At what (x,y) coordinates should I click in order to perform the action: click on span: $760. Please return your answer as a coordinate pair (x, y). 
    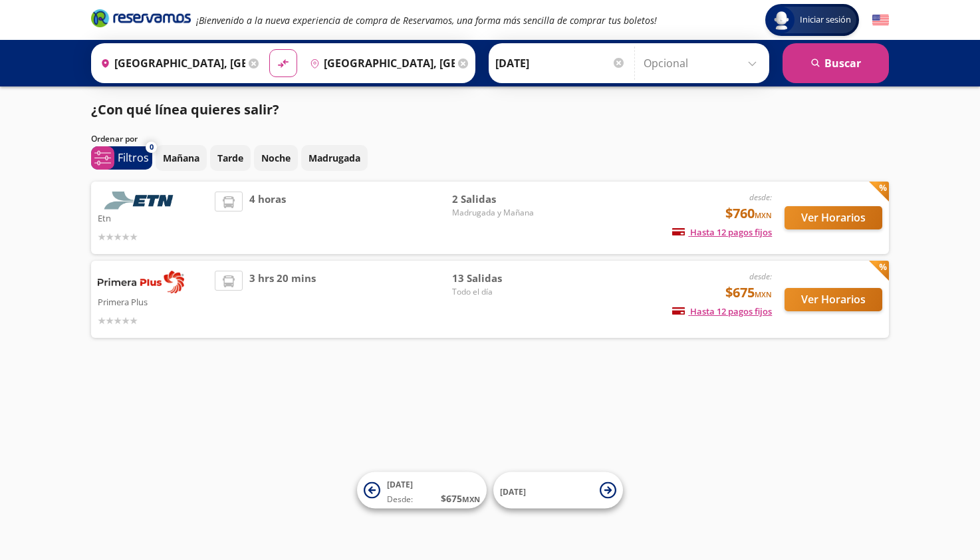
    Looking at the image, I should click on (748, 214).